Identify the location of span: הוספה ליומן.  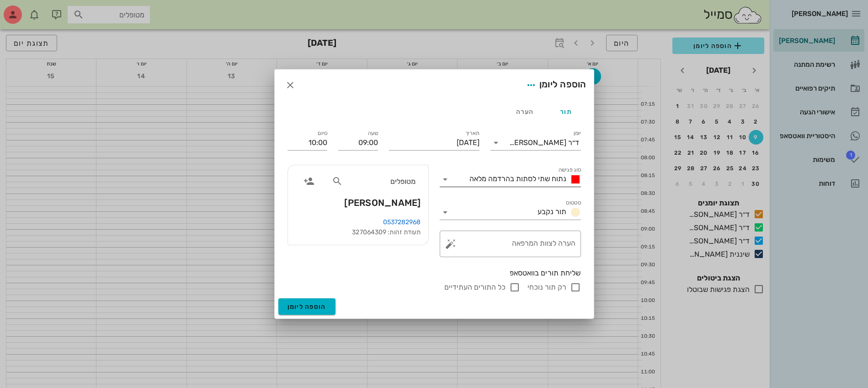
(307, 306).